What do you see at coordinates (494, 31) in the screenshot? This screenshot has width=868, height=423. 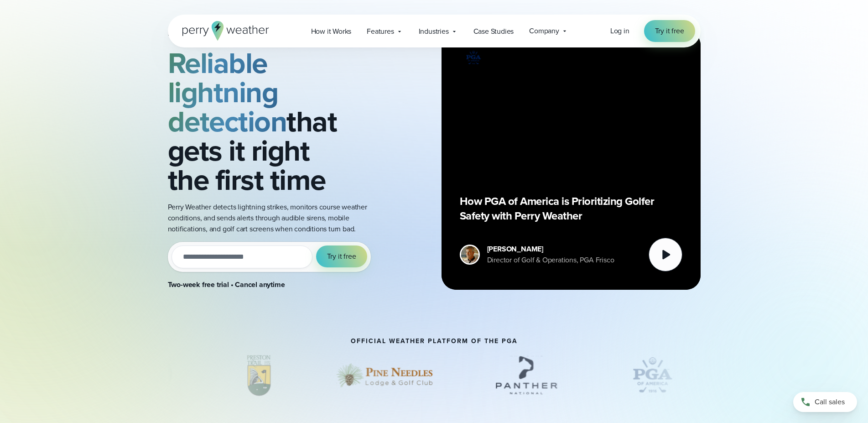 I see `span: Case Studies` at bounding box center [494, 31].